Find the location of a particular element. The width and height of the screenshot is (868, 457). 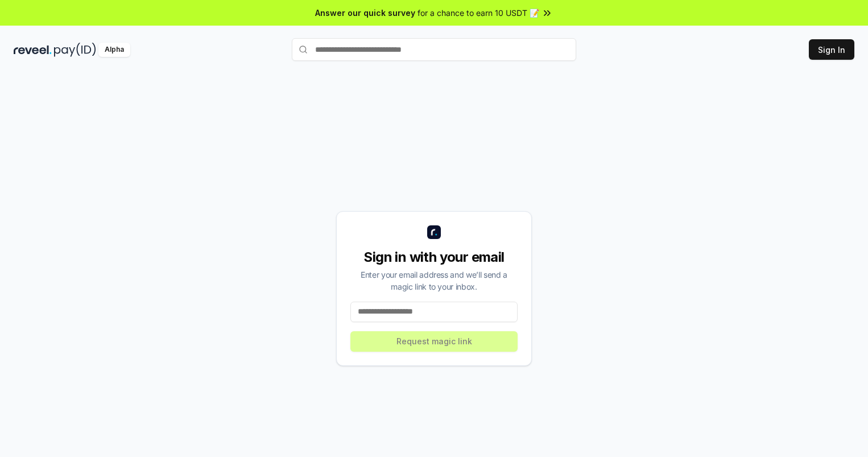

span: for a chance to earn 10 USDT 📝 is located at coordinates (478, 13).